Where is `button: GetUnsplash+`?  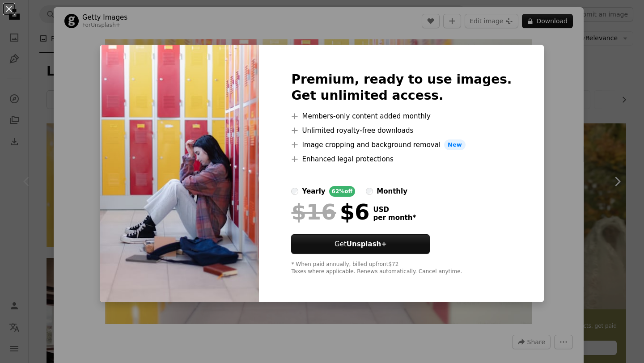 button: GetUnsplash+ is located at coordinates (361, 244).